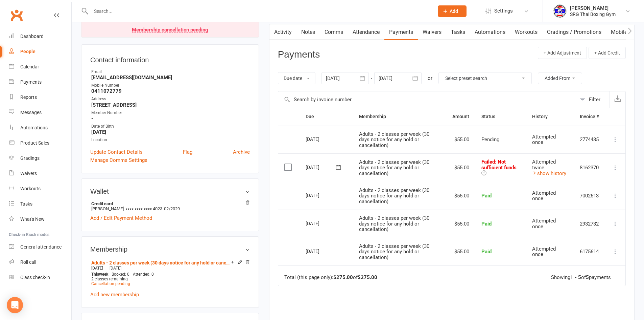  Describe the element at coordinates (28, 97) in the screenshot. I see `div: Reports` at that location.